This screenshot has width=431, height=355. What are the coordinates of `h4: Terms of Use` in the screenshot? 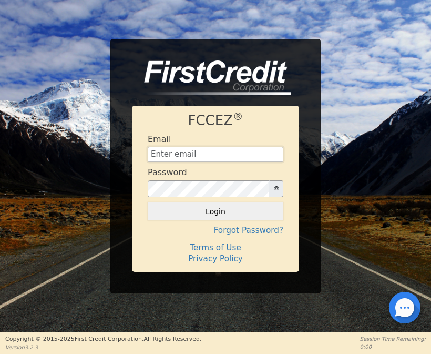 It's located at (215, 247).